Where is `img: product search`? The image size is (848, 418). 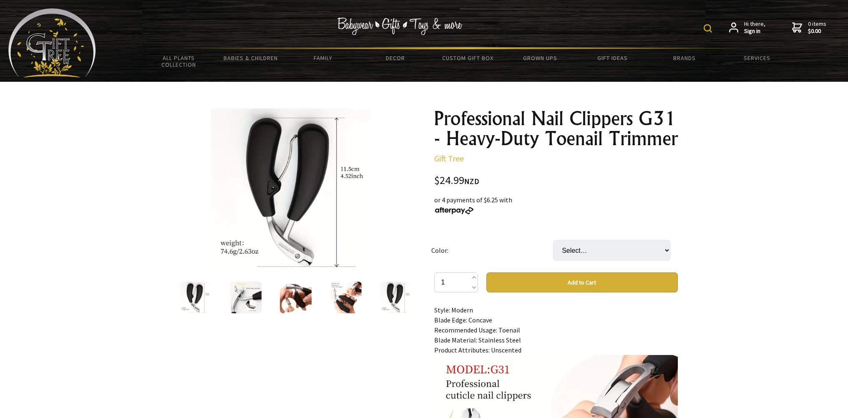 img: product search is located at coordinates (708, 28).